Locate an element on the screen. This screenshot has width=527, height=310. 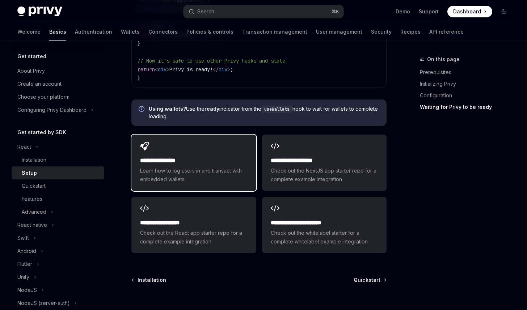
div: Choose your platform is located at coordinates (43, 97).